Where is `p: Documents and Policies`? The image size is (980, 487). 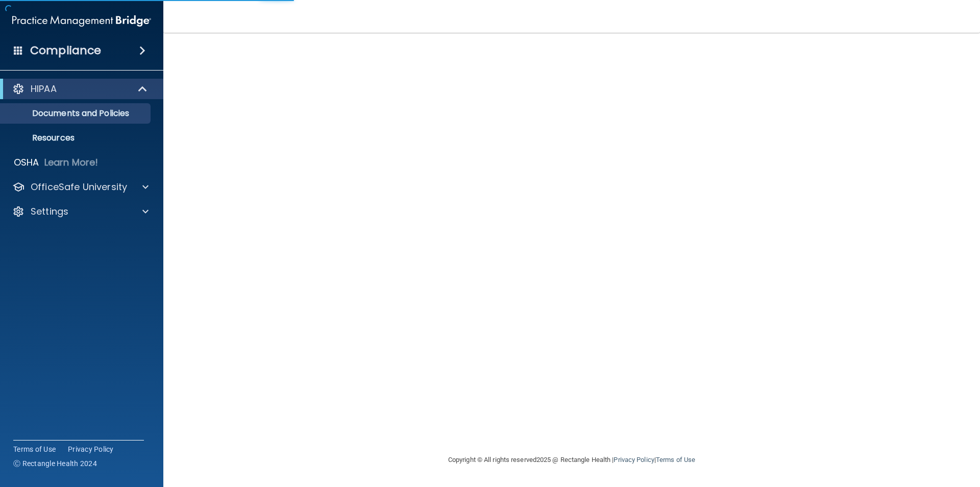
p: Documents and Policies is located at coordinates (76, 114).